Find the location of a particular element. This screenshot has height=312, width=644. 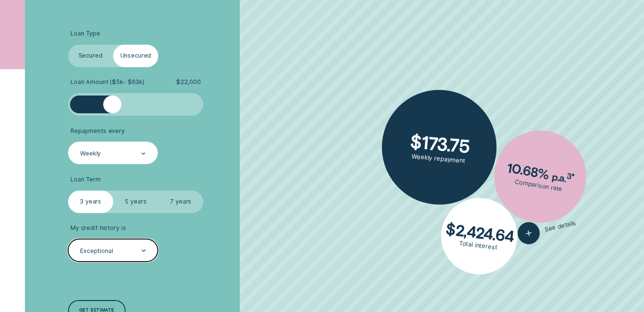

label: Secured is located at coordinates (91, 56).